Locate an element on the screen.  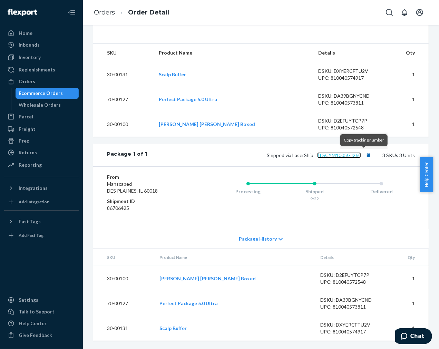
a: Prep is located at coordinates (41, 141).